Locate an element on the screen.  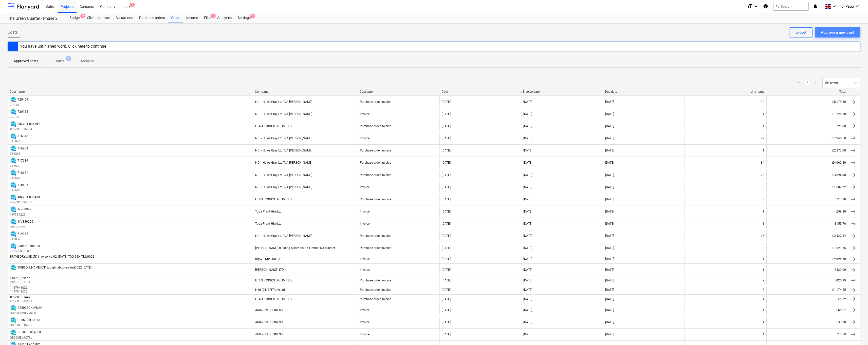
div: Valuations is located at coordinates (124, 18).